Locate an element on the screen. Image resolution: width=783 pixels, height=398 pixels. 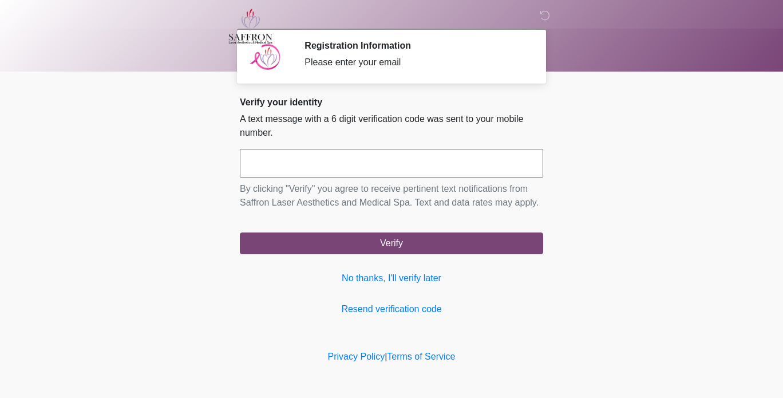
a: Terms of Service is located at coordinates (421, 356).